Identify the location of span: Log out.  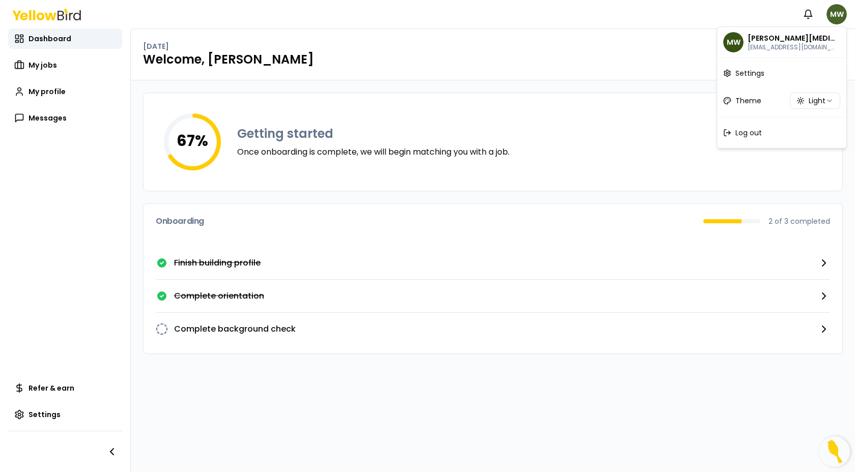
(748, 133).